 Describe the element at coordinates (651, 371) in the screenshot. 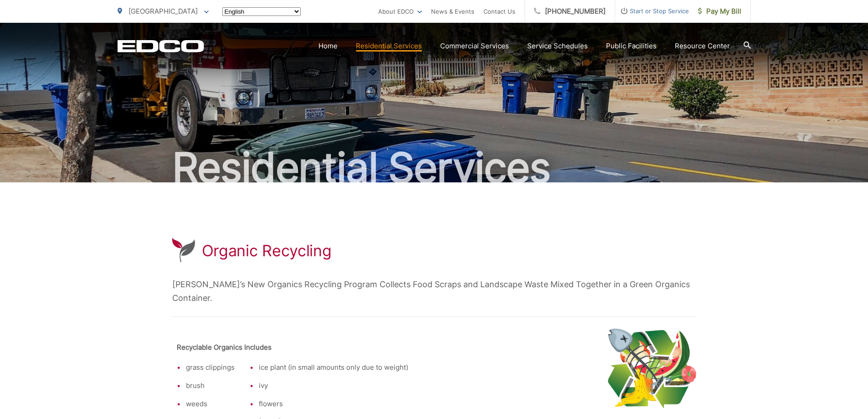

I see `img: Organics Arrow` at that location.